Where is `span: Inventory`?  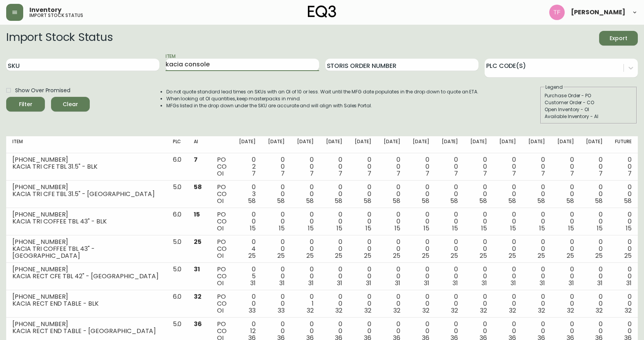
span: Inventory is located at coordinates (45, 10).